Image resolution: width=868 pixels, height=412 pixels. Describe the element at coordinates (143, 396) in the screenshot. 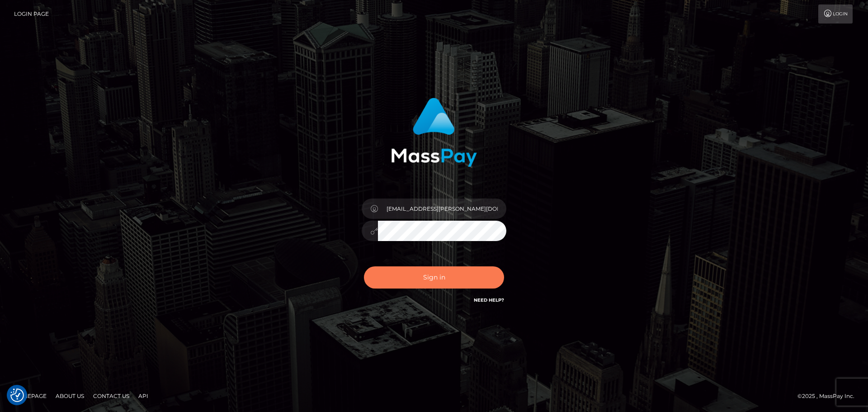

I see `a: API` at that location.